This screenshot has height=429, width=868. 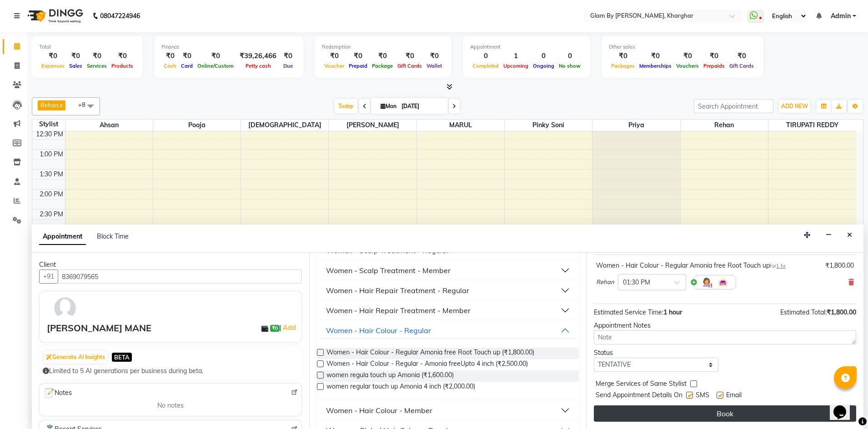 What do you see at coordinates (448, 310) in the screenshot?
I see `button: Women - Hair Repair Treatment - Member` at bounding box center [448, 310].